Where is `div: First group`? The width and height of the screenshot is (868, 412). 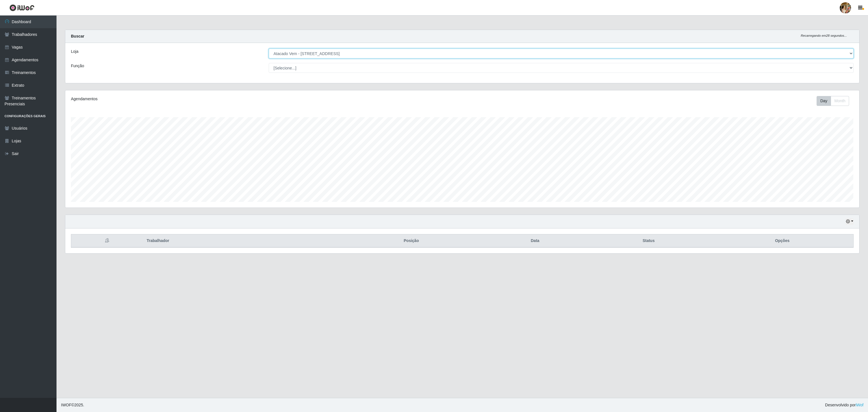
div: First group is located at coordinates (833, 101).